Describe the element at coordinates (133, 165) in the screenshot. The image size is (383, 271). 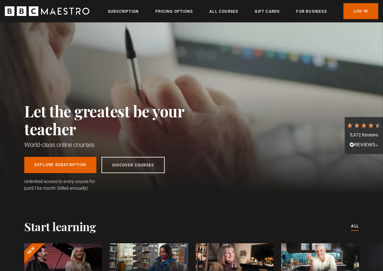
I see `a: Discover Courses` at that location.